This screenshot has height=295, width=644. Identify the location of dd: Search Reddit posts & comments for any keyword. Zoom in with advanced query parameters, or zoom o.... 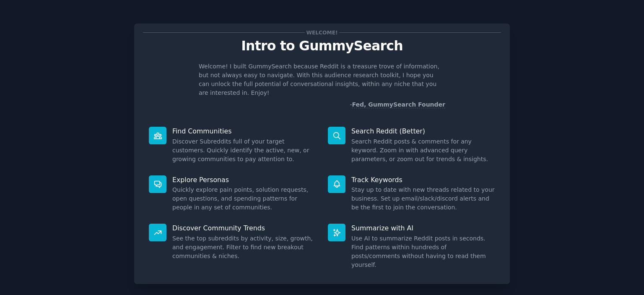
(423, 150).